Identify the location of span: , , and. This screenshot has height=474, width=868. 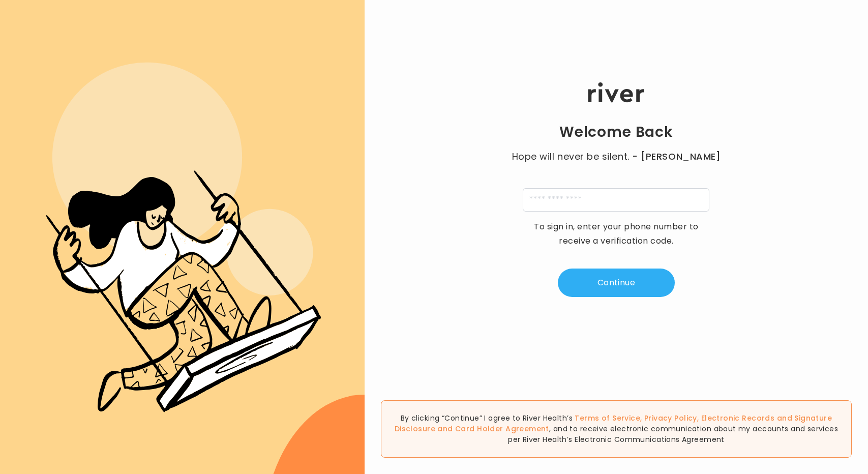
(613, 424).